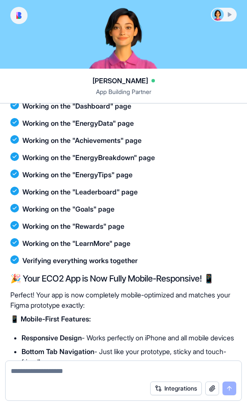 The width and height of the screenshot is (247, 406). What do you see at coordinates (123, 95) in the screenshot?
I see `span: App Building Partner` at bounding box center [123, 95].